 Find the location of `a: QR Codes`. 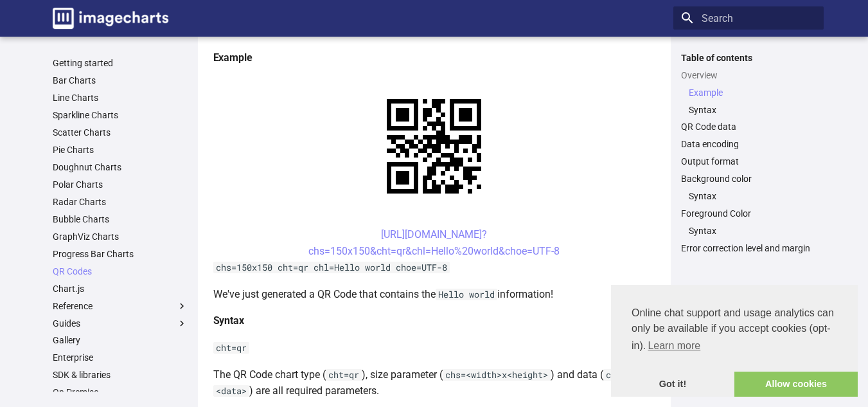

a: QR Codes is located at coordinates (120, 271).